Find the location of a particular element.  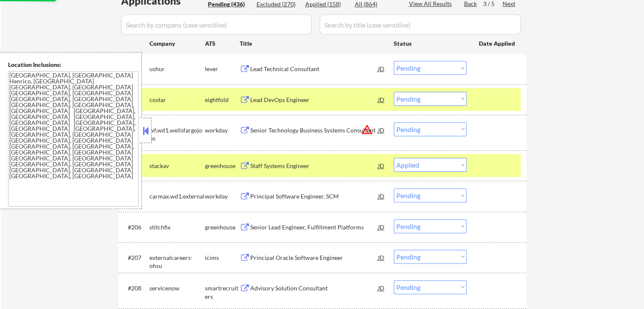

input: Search by company (case sensitive) is located at coordinates (217, 25).